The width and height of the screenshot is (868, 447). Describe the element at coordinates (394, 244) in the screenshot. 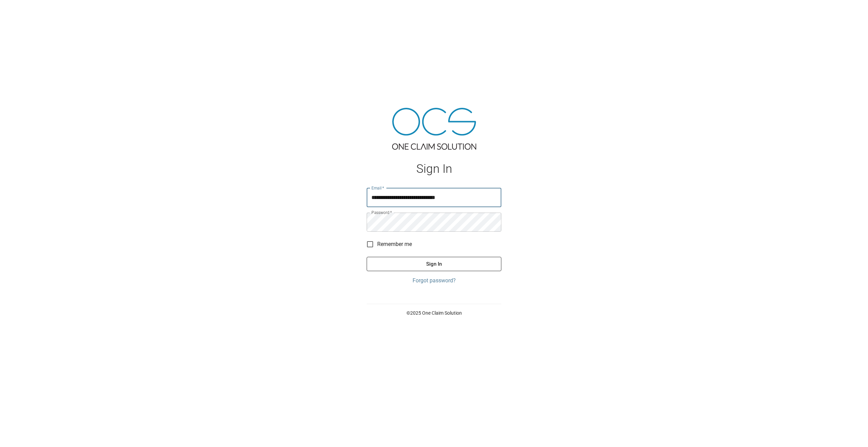

I see `span: Remember me` at that location.